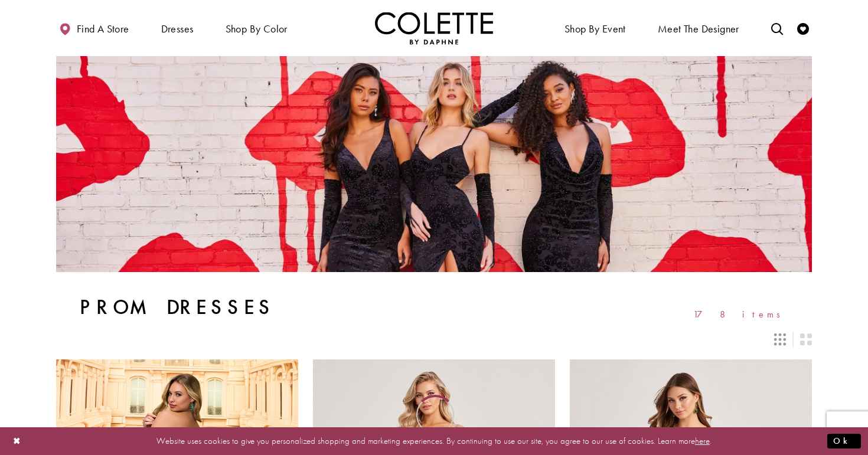 The height and width of the screenshot is (455, 868). Describe the element at coordinates (434, 28) in the screenshot. I see `a: Visit Home Page` at that location.